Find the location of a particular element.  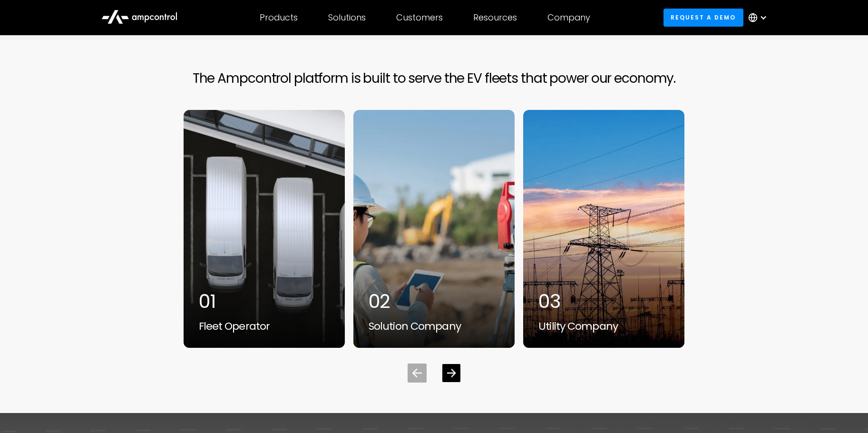

div: Solution Company is located at coordinates (434, 327).